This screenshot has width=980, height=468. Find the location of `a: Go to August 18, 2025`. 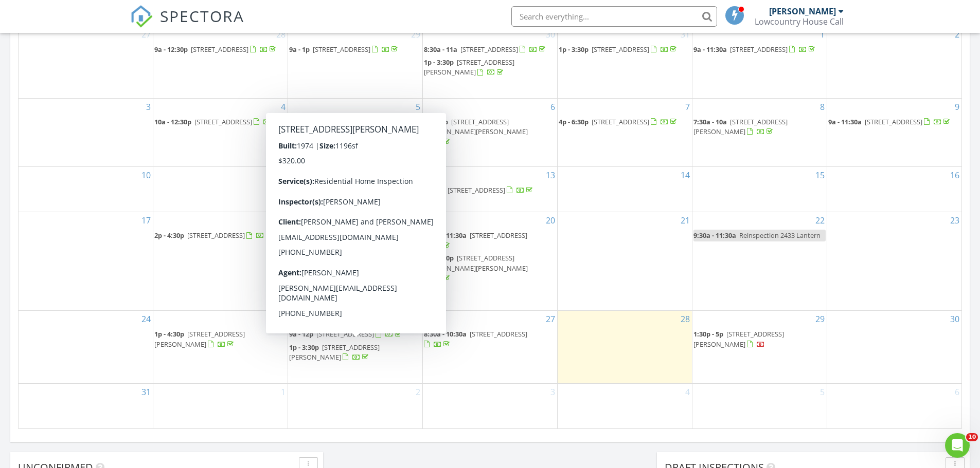

a: Go to August 18, 2025 is located at coordinates (281, 221).